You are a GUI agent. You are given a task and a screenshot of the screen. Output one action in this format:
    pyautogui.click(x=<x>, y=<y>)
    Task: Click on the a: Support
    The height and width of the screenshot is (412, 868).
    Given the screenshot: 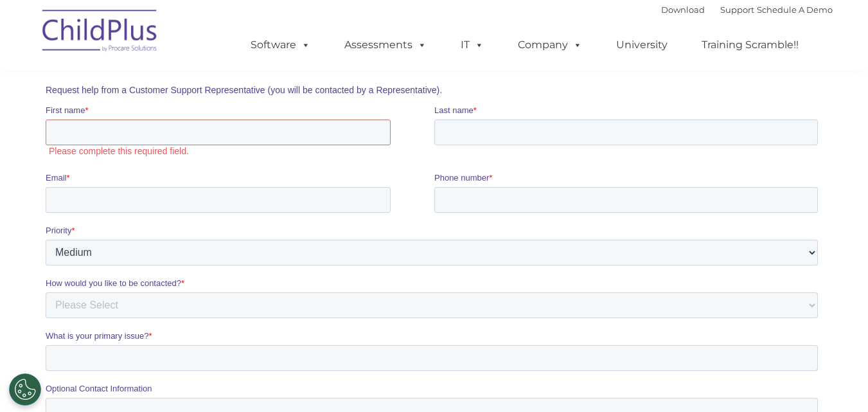 What is the action you would take?
    pyautogui.click(x=737, y=9)
    